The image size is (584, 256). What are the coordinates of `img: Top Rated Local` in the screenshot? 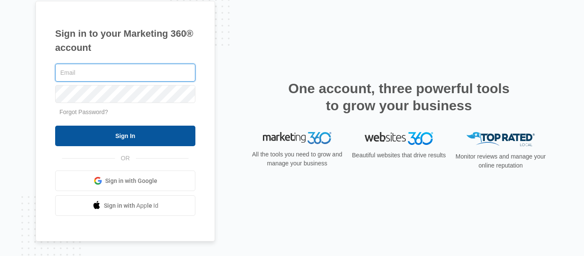 It's located at (500, 139).